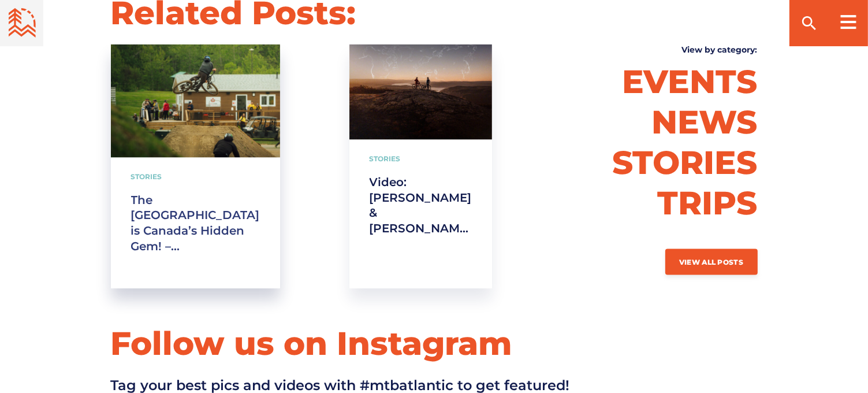  Describe the element at coordinates (690, 82) in the screenshot. I see `a: Events` at that location.